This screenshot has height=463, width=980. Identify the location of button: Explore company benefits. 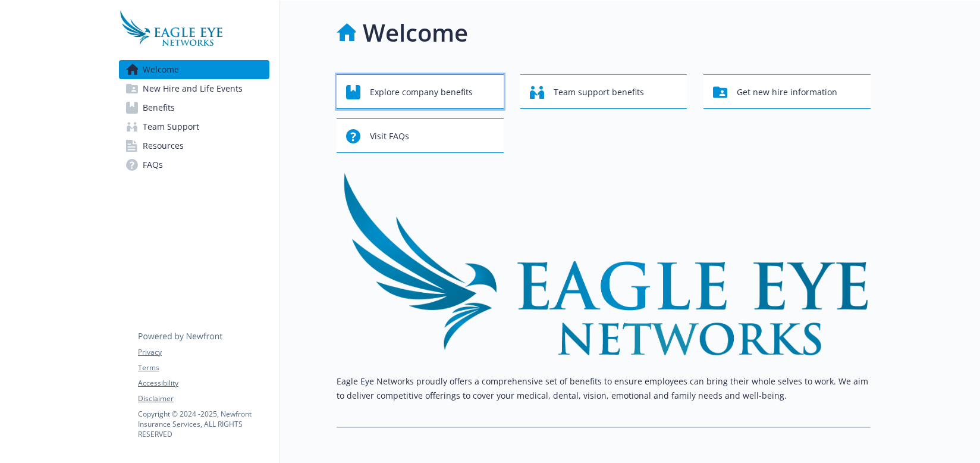
(420, 92).